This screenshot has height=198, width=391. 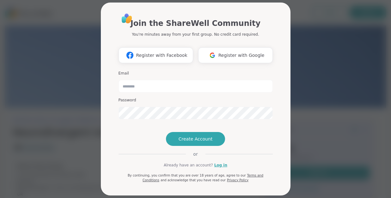 I want to click on img: ShareWell Logo, so click(x=127, y=18).